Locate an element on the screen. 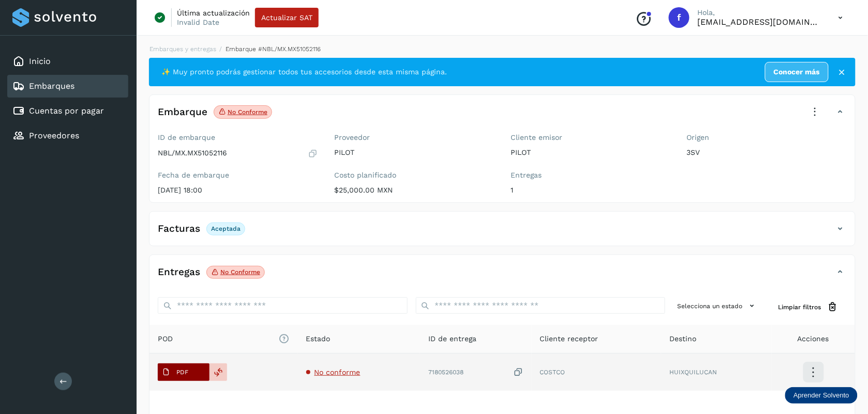 The image size is (868, 414). label: Fecha de embarque is located at coordinates (237, 175).